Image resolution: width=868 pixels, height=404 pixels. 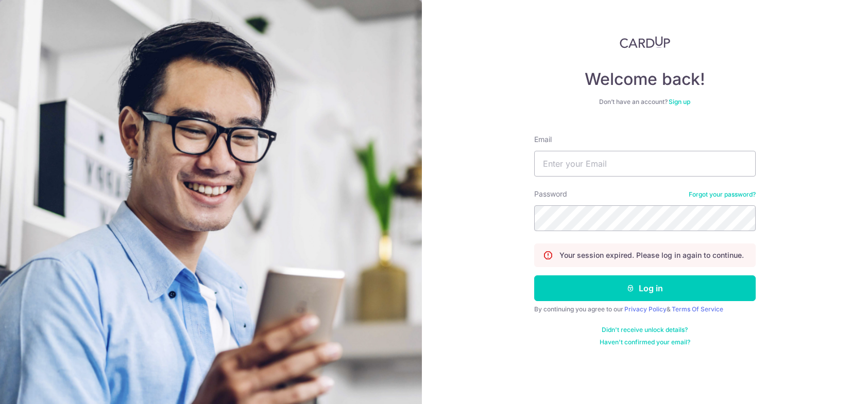 What do you see at coordinates (679, 101) in the screenshot?
I see `a: Sign up` at bounding box center [679, 101].